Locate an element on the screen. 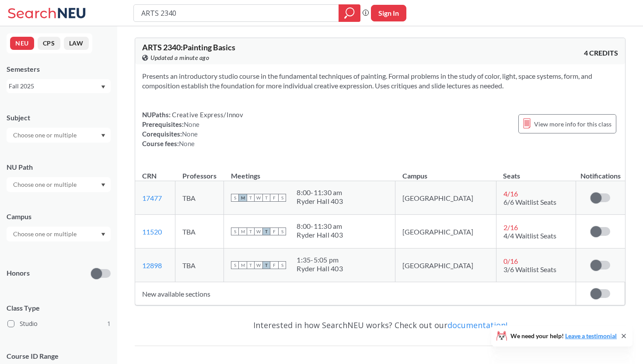 Image resolution: width=643 pixels, height=364 pixels. div: Fall 2025Dropdown arrow is located at coordinates (59, 86).